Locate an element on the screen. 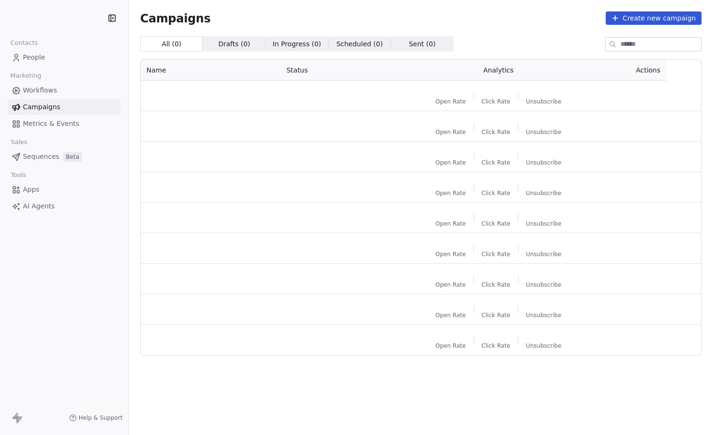  th: Actions is located at coordinates (627, 70).